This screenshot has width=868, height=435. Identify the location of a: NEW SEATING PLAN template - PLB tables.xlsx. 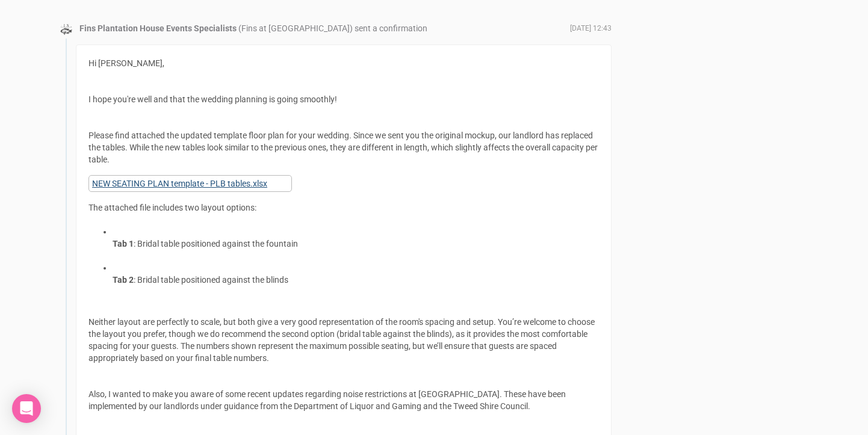
(190, 184).